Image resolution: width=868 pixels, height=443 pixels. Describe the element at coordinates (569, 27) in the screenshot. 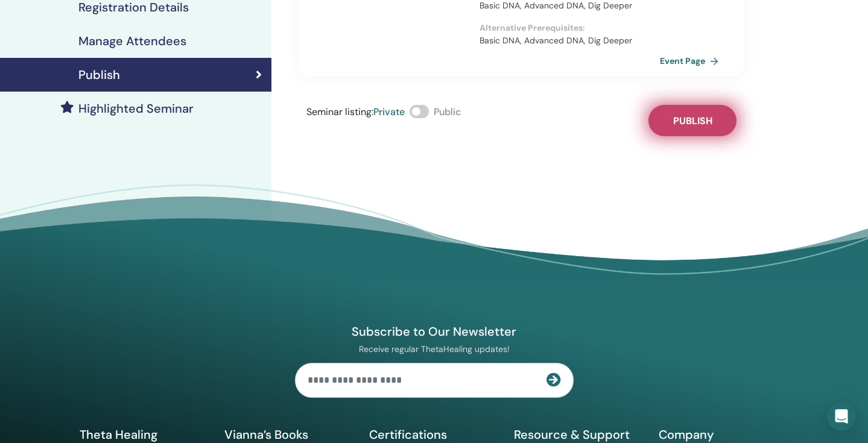

I see `p: Alternative Prerequisites :` at that location.